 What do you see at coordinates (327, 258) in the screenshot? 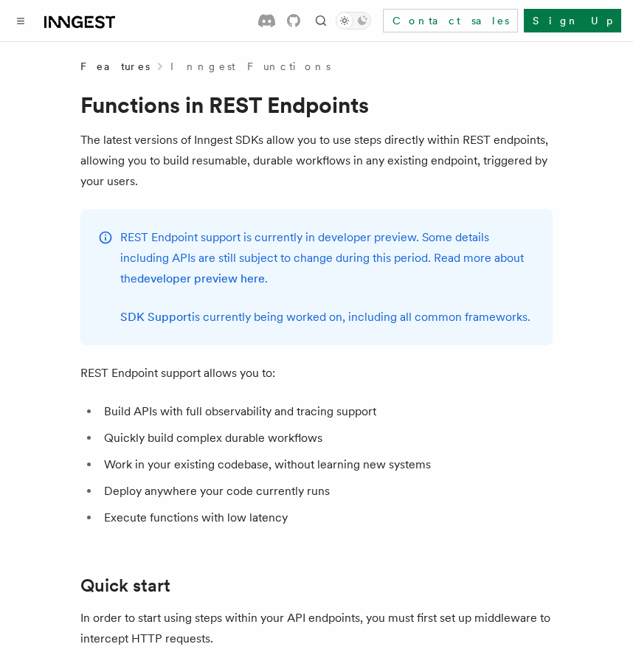
I see `p: REST Endpoint support is currently in developer preview. Some details including APIs are still su...` at bounding box center [327, 258].